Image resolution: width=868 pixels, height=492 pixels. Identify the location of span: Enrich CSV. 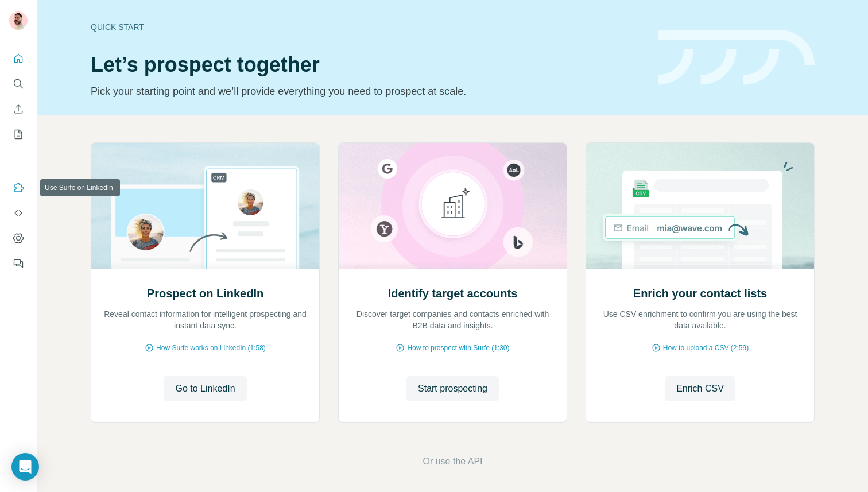
(700, 389).